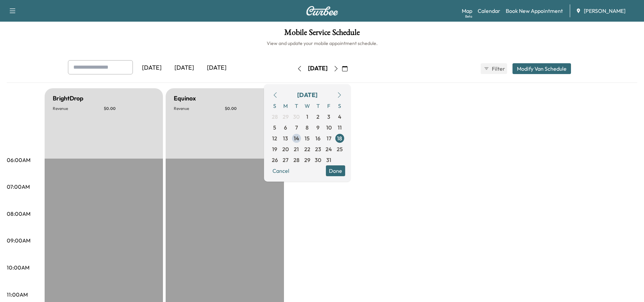 The image size is (644, 302). What do you see at coordinates (68, 98) in the screenshot?
I see `h5: BrightDrop` at bounding box center [68, 98].